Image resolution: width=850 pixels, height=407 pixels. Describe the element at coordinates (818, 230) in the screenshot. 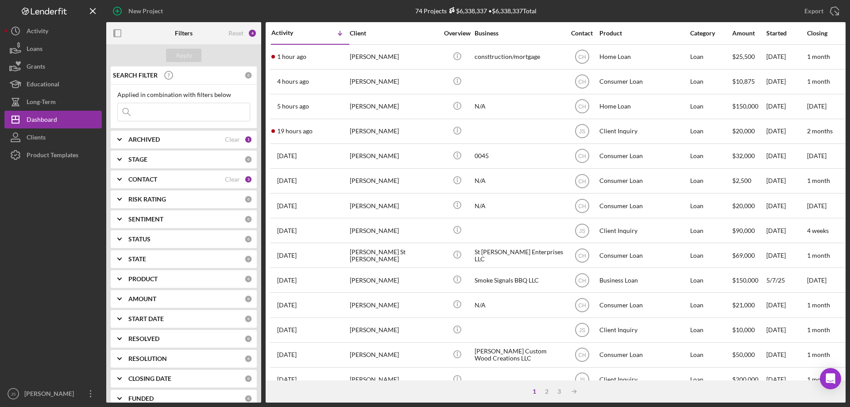

I see `time: 4 weeks` at that location.